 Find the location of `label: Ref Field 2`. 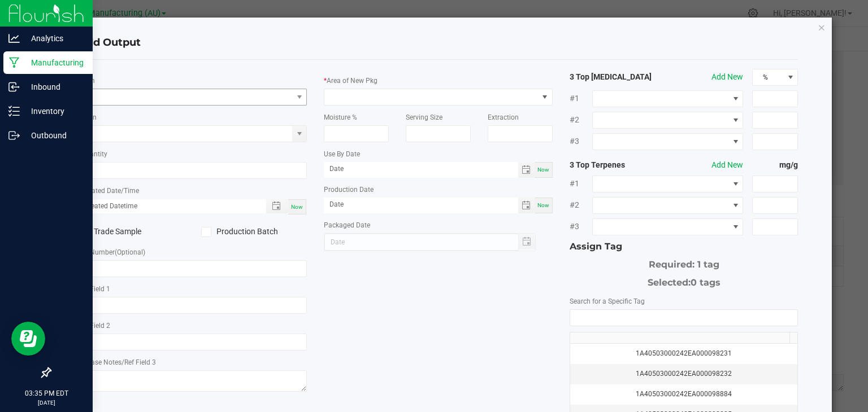

label: Ref Field 2 is located at coordinates (94, 326).